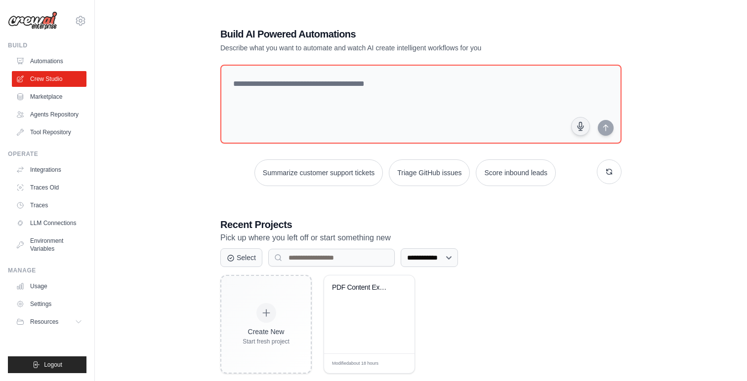  I want to click on span: Edit, so click(395, 363).